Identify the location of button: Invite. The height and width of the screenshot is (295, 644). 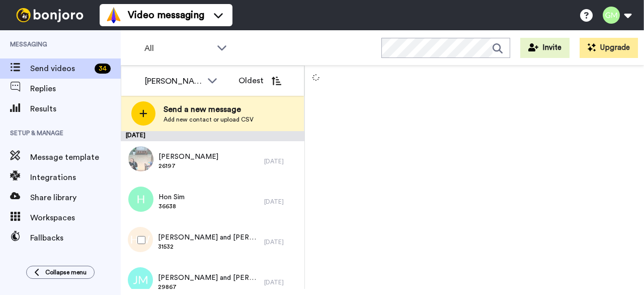
(545, 48).